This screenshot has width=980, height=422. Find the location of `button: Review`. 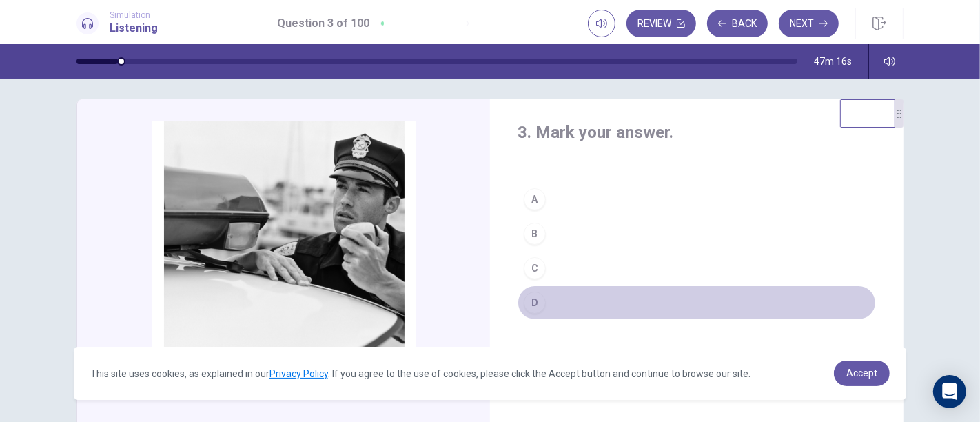

button: Review is located at coordinates (661, 23).